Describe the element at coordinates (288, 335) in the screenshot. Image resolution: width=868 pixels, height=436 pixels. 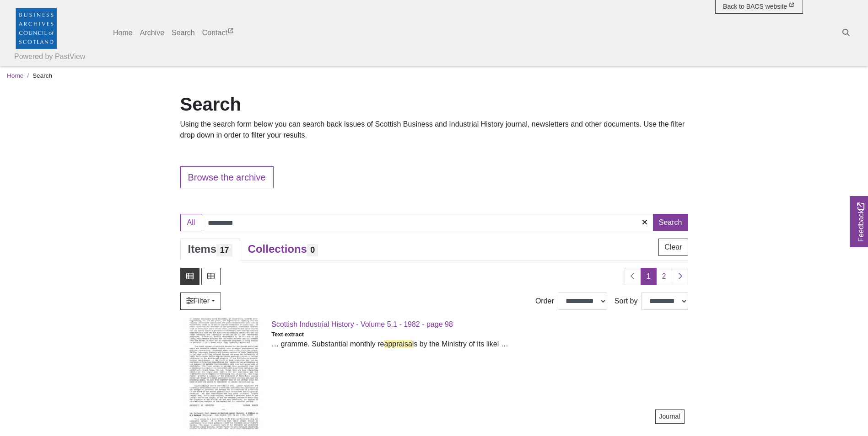
I see `span: Text extract` at that location.